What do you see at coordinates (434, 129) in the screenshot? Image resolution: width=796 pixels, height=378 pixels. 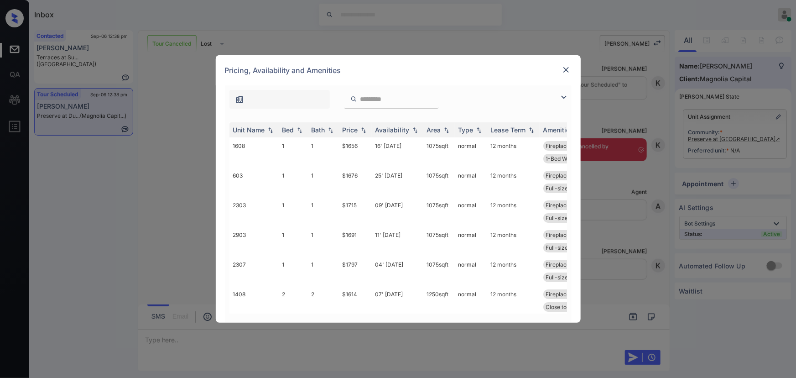 I see `div: Area` at bounding box center [434, 129].